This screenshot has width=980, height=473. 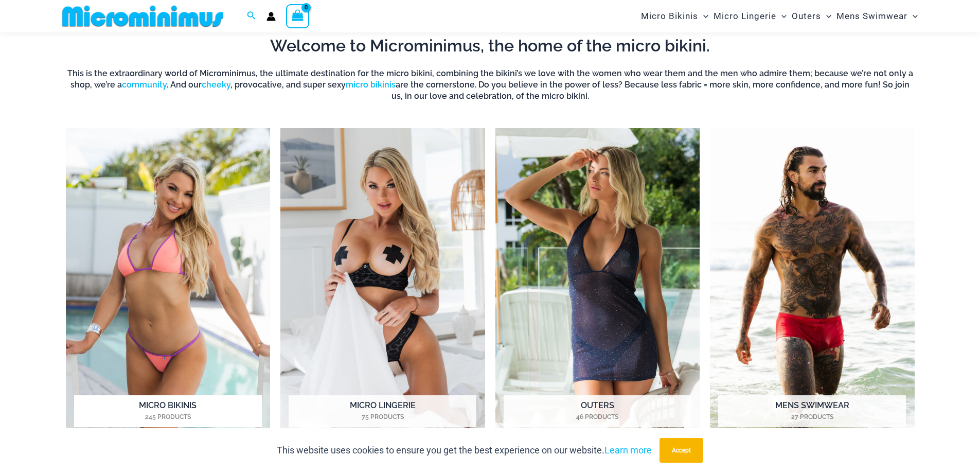 I want to click on a: Search icon link, so click(x=252, y=16).